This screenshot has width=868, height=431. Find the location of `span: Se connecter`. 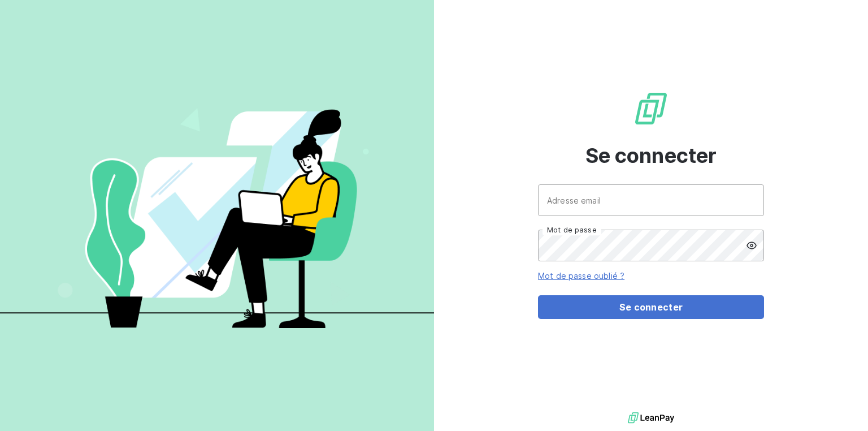

span: Se connecter is located at coordinates (651, 155).